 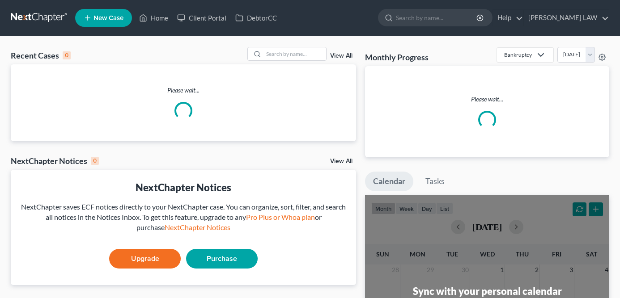 What do you see at coordinates (397, 57) in the screenshot?
I see `h3: Monthly Progress` at bounding box center [397, 57].